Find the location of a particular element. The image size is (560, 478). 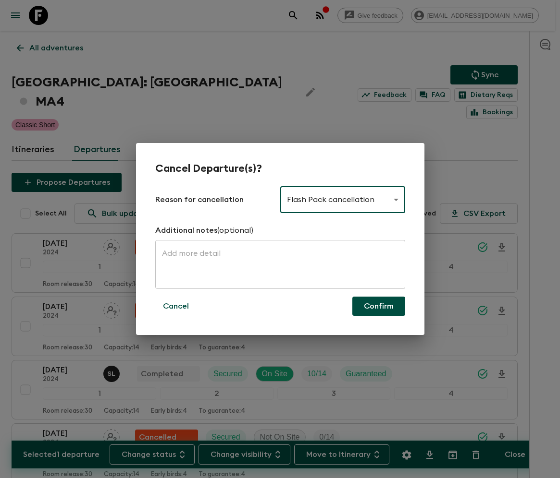

p: Cancel is located at coordinates (176, 306).